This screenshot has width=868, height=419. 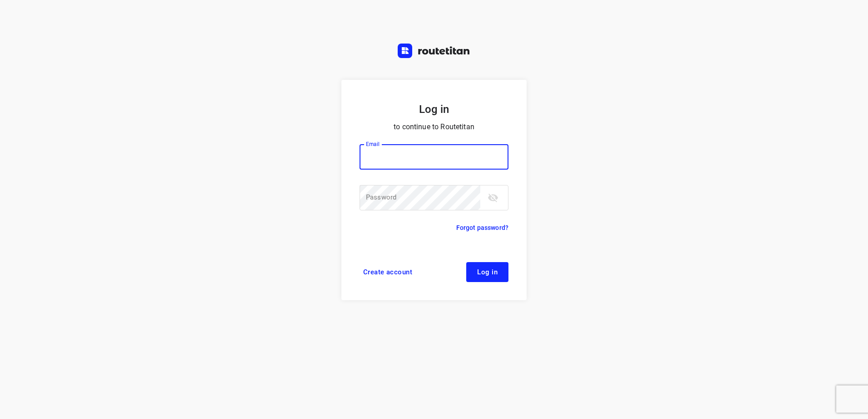 What do you see at coordinates (434, 51) in the screenshot?
I see `a: Routetitan` at bounding box center [434, 51].